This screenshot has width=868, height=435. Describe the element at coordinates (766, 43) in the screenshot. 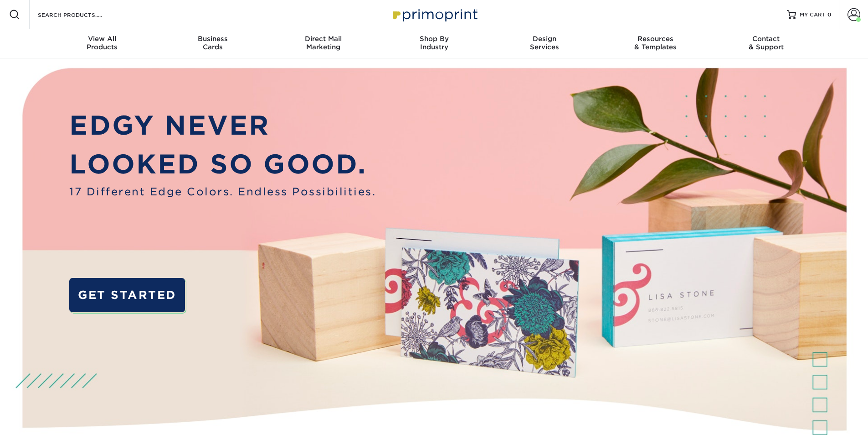

I see `div: & Support` at that location.